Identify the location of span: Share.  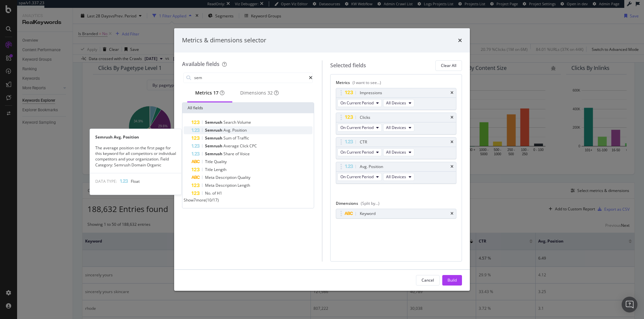
(230, 154).